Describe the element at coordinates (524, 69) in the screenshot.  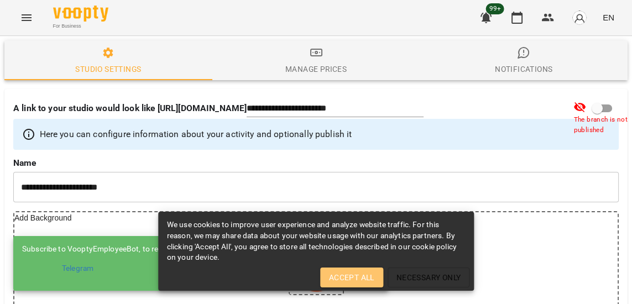
I see `div: Notifications` at that location.